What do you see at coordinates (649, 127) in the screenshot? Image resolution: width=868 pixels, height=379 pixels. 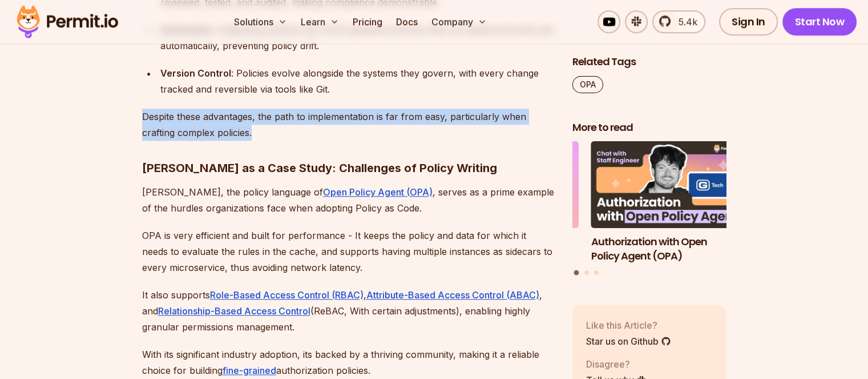 I see `h2: More to read` at bounding box center [649, 127].